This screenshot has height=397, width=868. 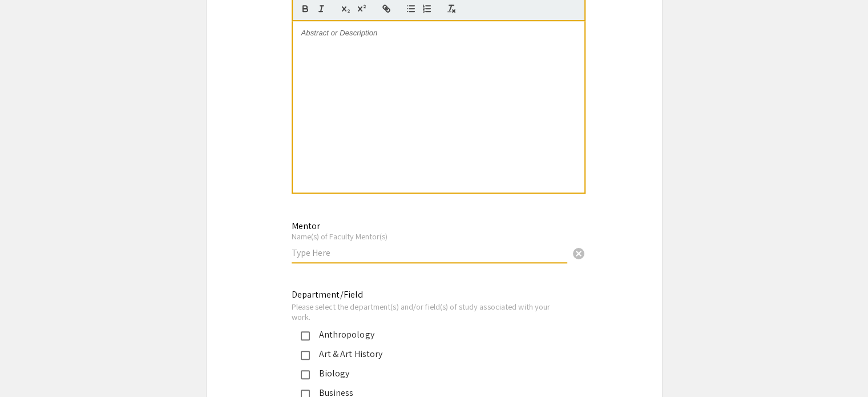 What do you see at coordinates (579, 253) in the screenshot?
I see `button: Clear` at bounding box center [579, 253].